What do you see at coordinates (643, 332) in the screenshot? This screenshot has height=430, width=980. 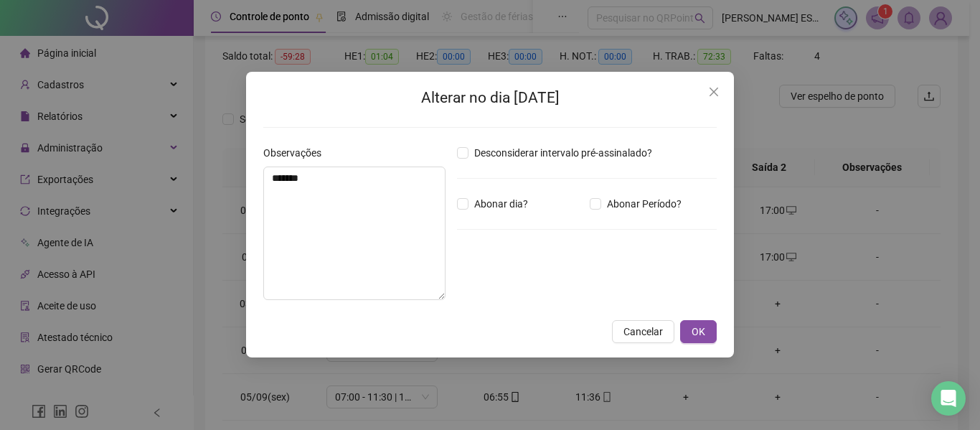 I see `span: Cancelar` at bounding box center [643, 332].